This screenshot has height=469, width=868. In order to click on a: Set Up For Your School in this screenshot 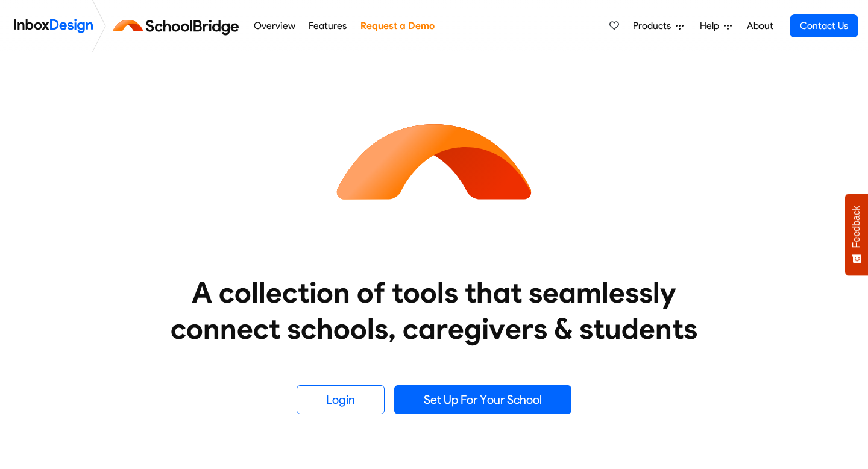, I will do `click(482, 399)`.